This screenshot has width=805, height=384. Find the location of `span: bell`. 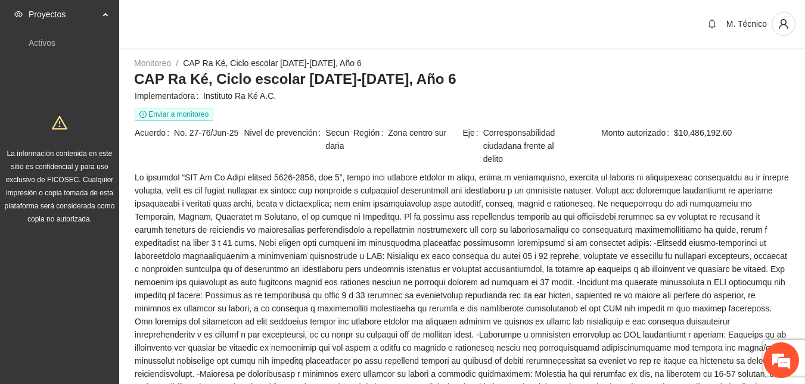

span: bell is located at coordinates (712, 24).